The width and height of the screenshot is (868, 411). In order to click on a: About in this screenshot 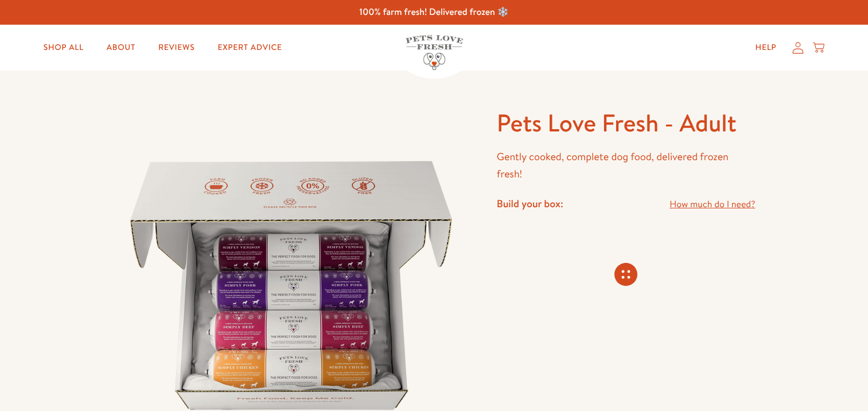, I will do `click(121, 48)`.